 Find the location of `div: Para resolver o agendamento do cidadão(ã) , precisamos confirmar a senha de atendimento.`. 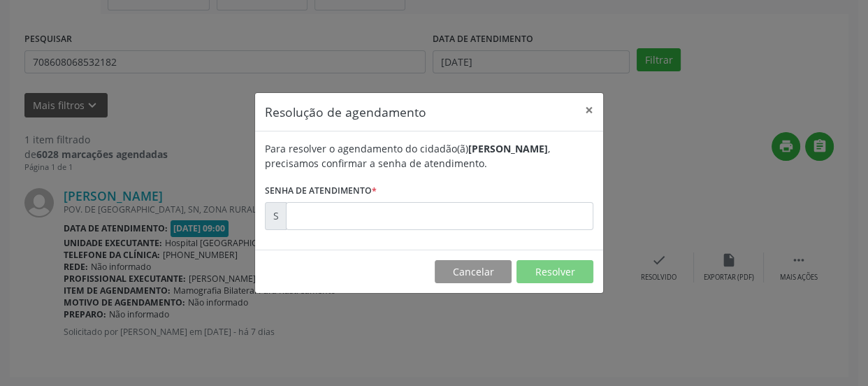

div: Para resolver o agendamento do cidadão(ã) , precisamos confirmar a senha de atendimento. is located at coordinates (429, 156).